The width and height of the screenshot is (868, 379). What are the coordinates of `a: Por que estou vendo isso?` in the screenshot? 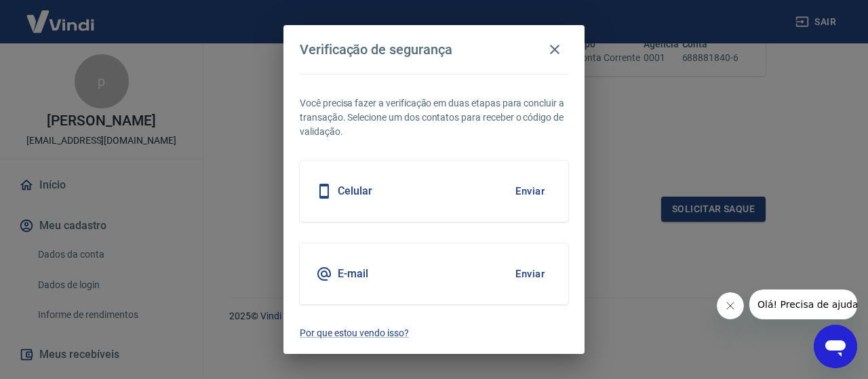 It's located at (434, 333).